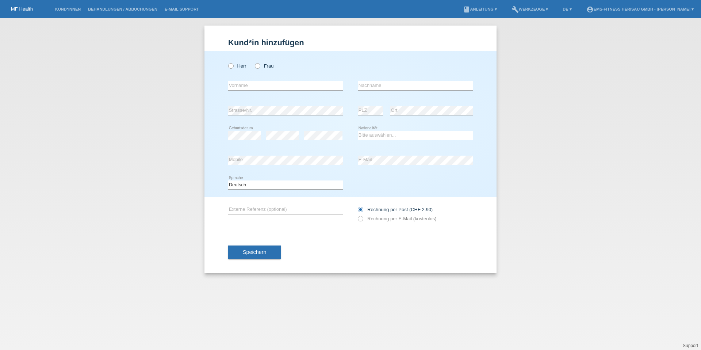 The height and width of the screenshot is (350, 701). Describe the element at coordinates (397, 218) in the screenshot. I see `label: Rechnung per E-Mail (kostenlos)` at that location.